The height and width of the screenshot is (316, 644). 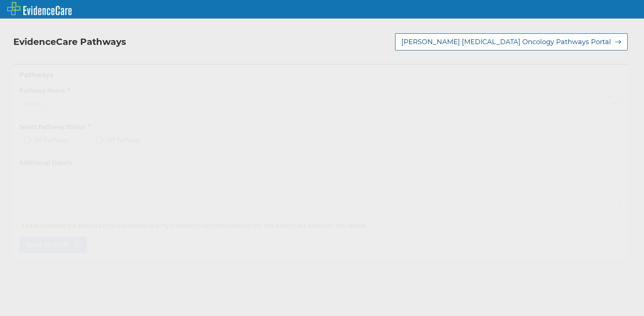 What do you see at coordinates (321, 90) in the screenshot?
I see `label: Pathway Name` at bounding box center [321, 90].